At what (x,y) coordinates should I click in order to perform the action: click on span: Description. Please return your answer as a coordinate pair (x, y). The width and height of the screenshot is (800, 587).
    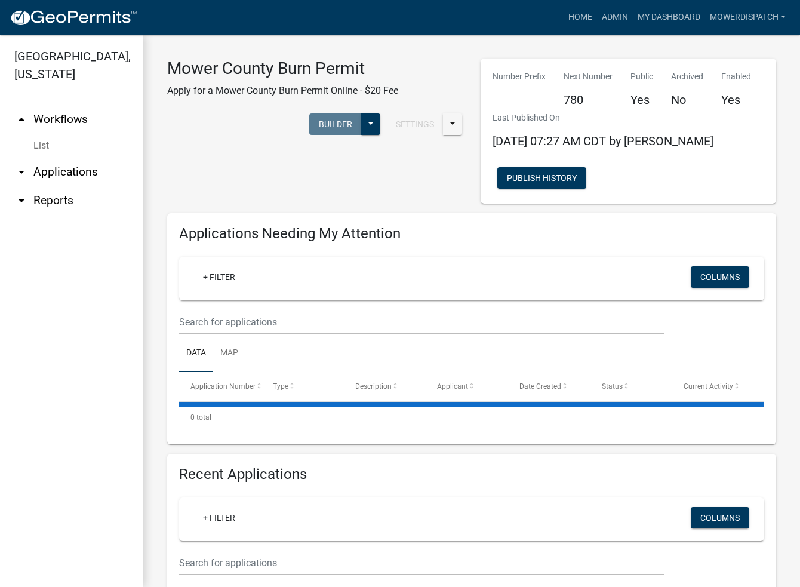
    Looking at the image, I should click on (373, 386).